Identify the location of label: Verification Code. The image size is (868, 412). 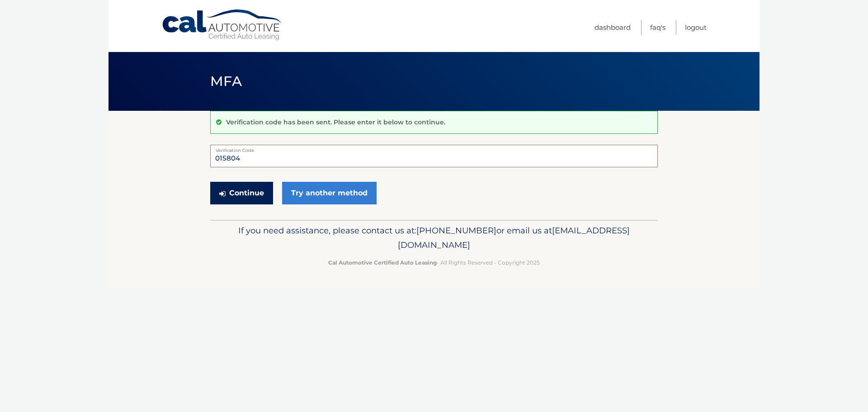
(434, 148).